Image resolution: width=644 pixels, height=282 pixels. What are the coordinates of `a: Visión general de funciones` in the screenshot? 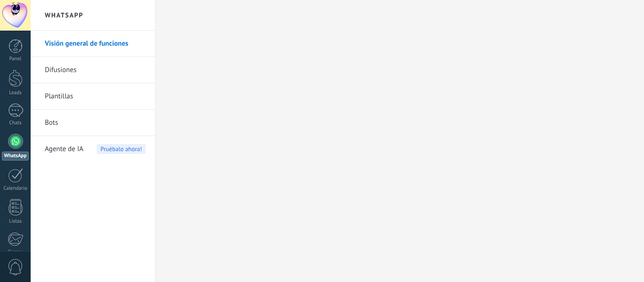 It's located at (95, 44).